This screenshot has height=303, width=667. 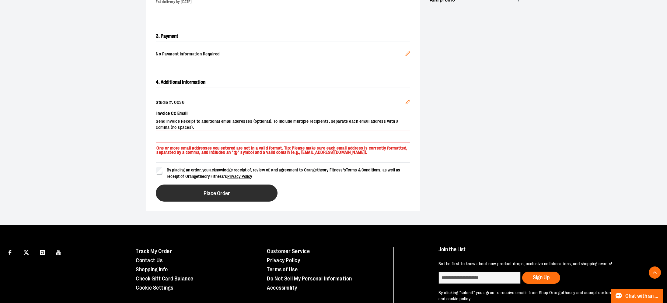 I want to click on input: enter email, so click(x=480, y=278).